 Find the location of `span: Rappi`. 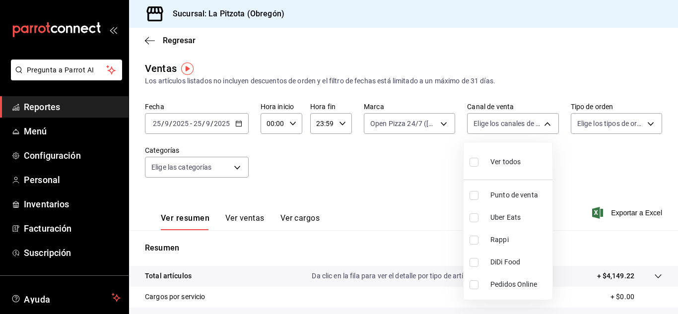

span: Rappi is located at coordinates (519, 240).